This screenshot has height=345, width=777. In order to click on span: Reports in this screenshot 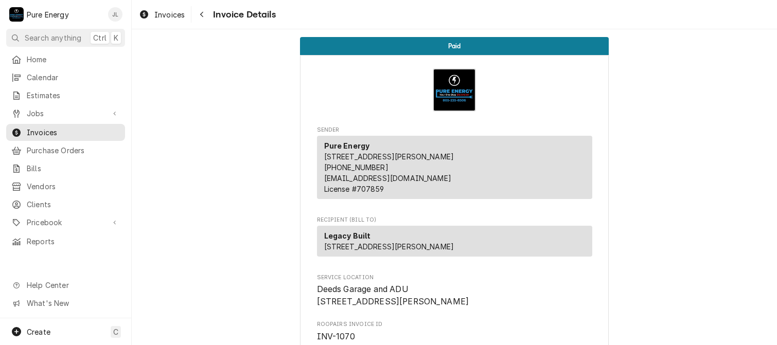, I will do `click(73, 241)`.